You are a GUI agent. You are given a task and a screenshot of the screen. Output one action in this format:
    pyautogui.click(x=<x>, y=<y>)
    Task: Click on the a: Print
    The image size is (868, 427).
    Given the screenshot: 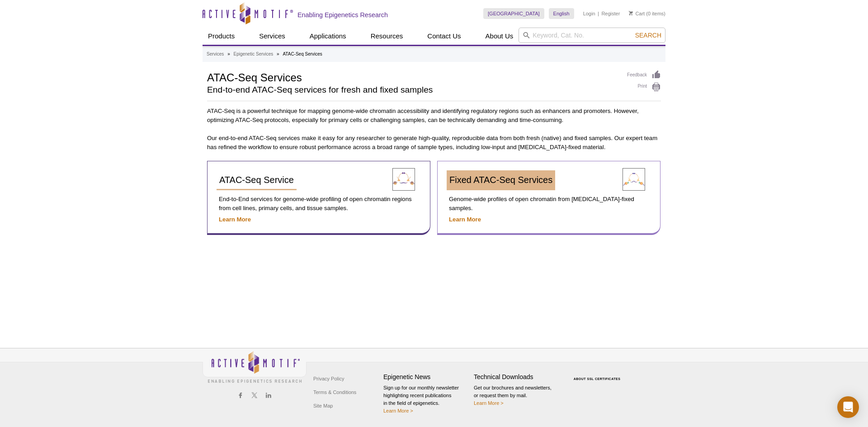 What is the action you would take?
    pyautogui.click(x=644, y=87)
    